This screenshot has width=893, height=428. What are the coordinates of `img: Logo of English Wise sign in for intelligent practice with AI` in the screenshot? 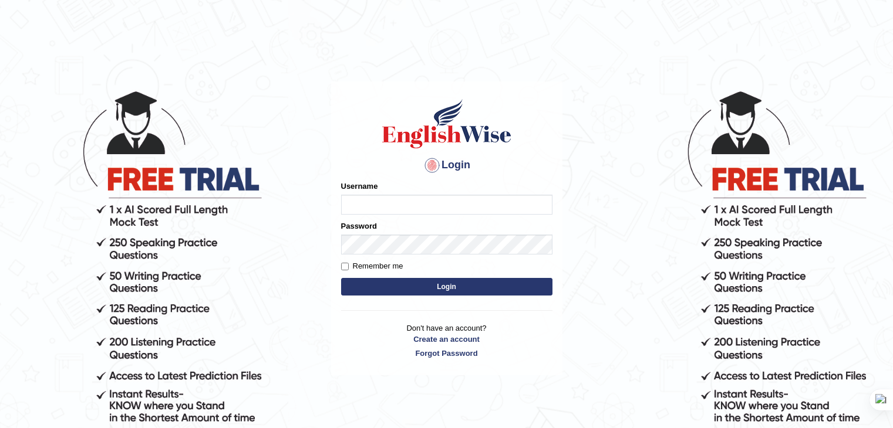 It's located at (447, 124).